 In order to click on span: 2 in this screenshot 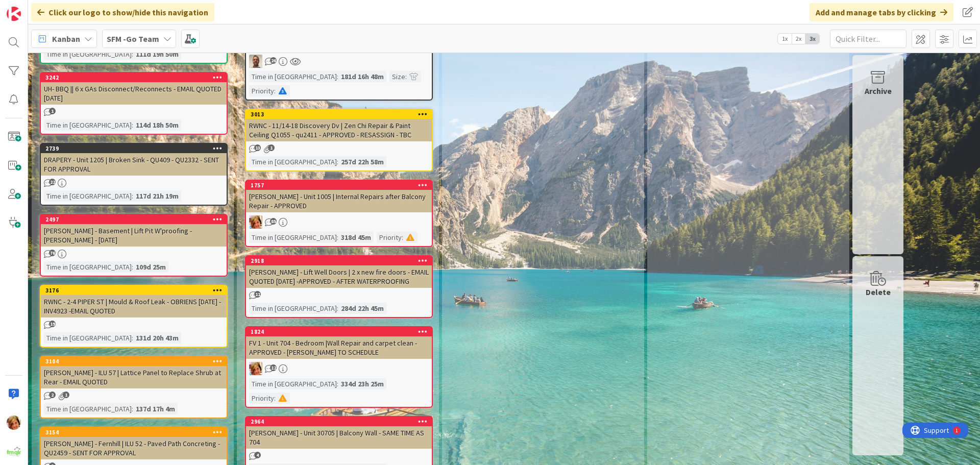, I will do `click(52, 395)`.